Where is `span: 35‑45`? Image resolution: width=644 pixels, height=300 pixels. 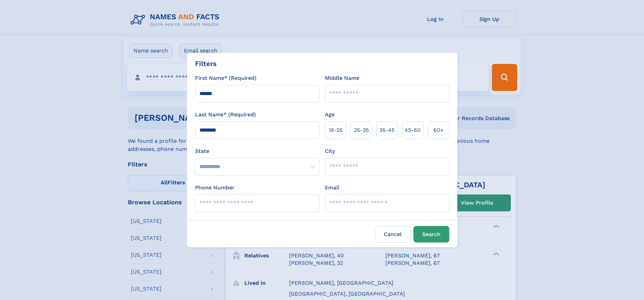 span: 35‑45 is located at coordinates (387, 130).